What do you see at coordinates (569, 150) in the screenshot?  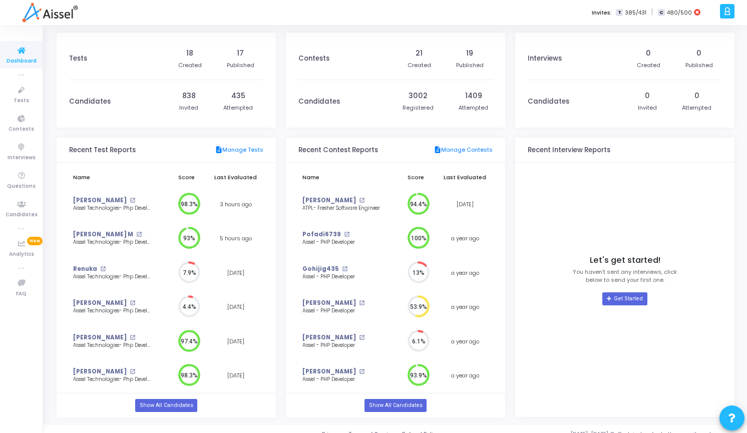 I see `h3: Recent Interview Reports` at bounding box center [569, 150].